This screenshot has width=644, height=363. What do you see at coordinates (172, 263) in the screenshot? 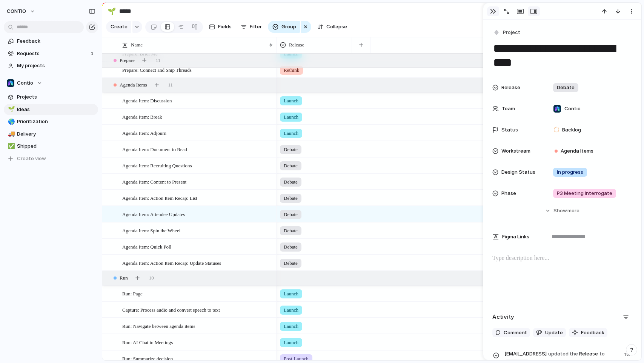
I see `span: Agenda Item: Action Item Recap: Update Statuses` at bounding box center [172, 263].